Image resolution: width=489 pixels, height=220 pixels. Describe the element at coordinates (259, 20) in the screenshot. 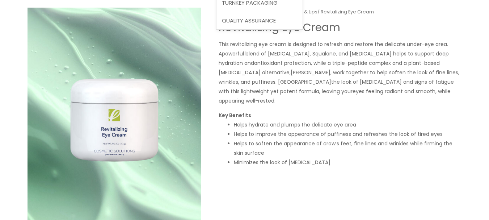

I see `a: Quality Assurance` at that location.